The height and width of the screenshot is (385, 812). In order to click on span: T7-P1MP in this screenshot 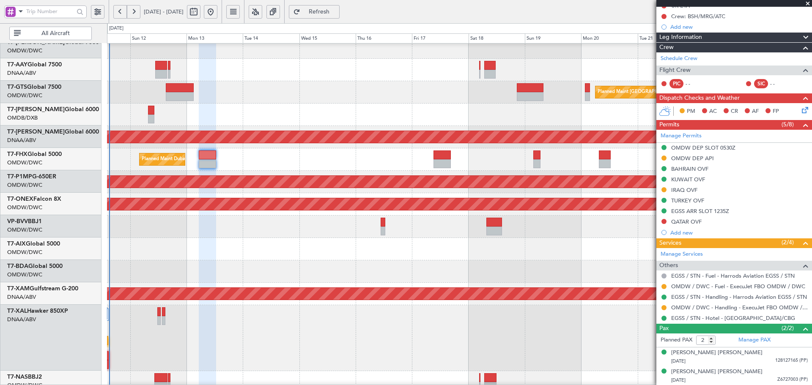, I will do `click(19, 177)`.